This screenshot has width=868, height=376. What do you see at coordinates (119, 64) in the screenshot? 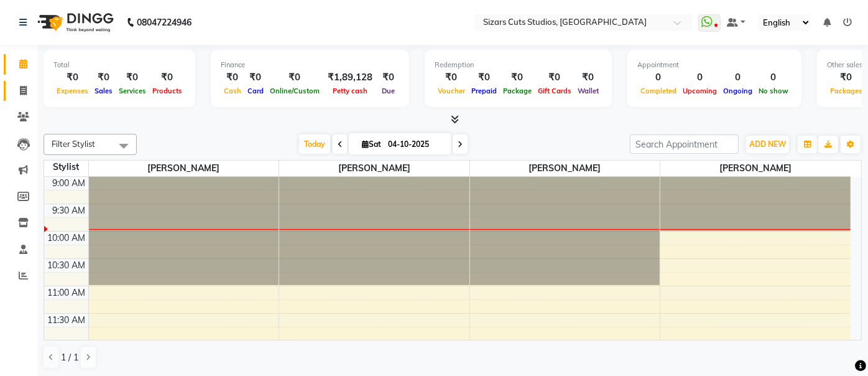
I see `div: Total` at bounding box center [119, 64].